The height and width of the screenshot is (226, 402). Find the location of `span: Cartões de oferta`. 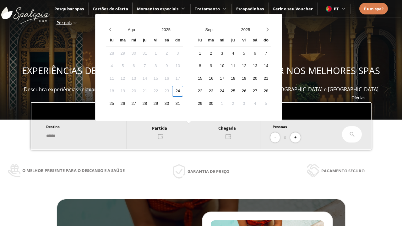

span: Cartões de oferta is located at coordinates (110, 9).